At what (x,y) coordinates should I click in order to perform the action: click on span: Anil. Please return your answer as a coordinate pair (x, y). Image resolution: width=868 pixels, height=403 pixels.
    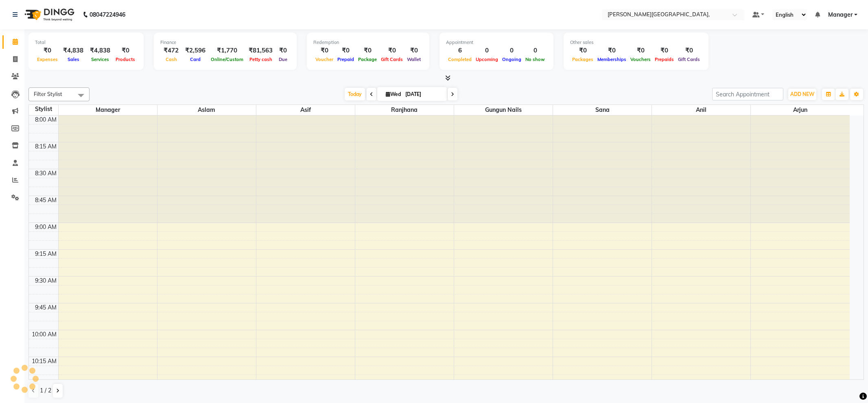
    Looking at the image, I should click on (701, 110).